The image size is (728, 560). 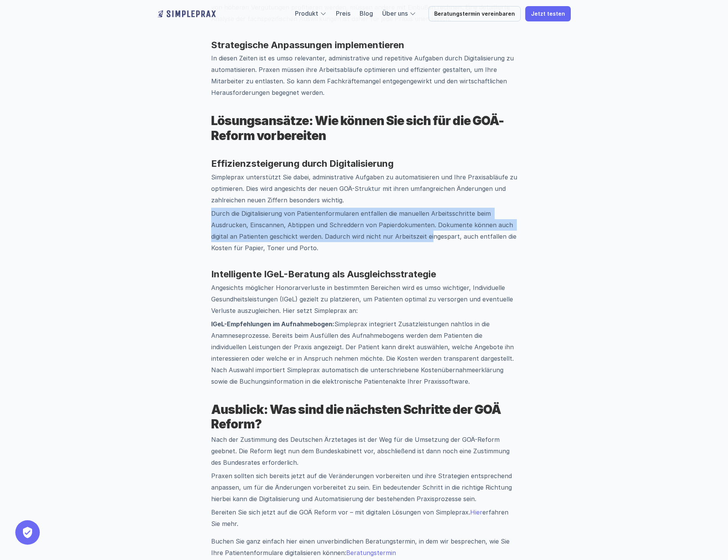 What do you see at coordinates (364, 451) in the screenshot?
I see `p: Nach der Zustimmung des Deutschen Ärztetages ist der Weg für die Umsetzung der GOÄ-Reform geebnet...` at bounding box center [364, 451].